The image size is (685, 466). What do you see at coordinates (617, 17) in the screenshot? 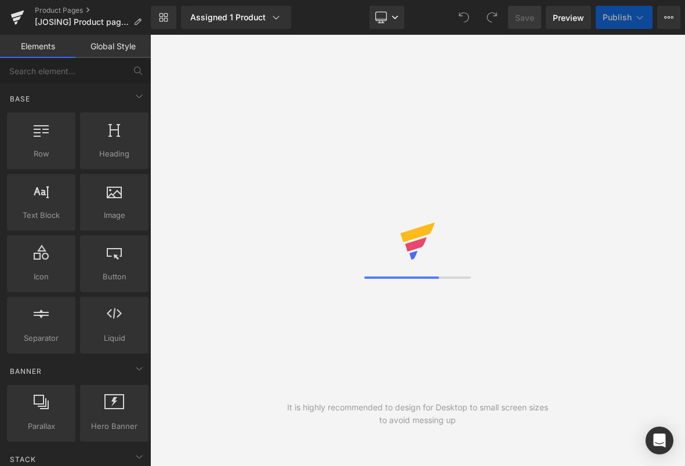
I see `span: Publish` at bounding box center [617, 17].